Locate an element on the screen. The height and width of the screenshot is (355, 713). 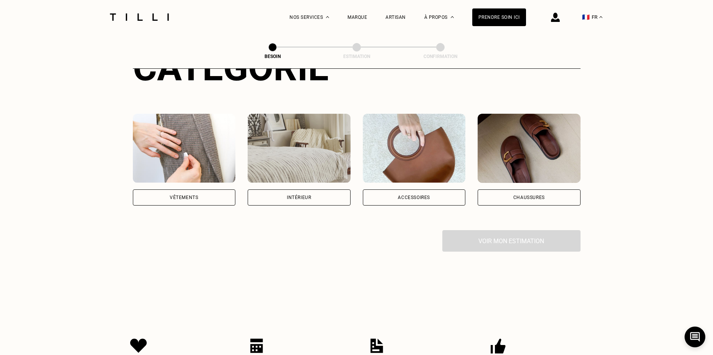
div: Besoin is located at coordinates (273, 56).